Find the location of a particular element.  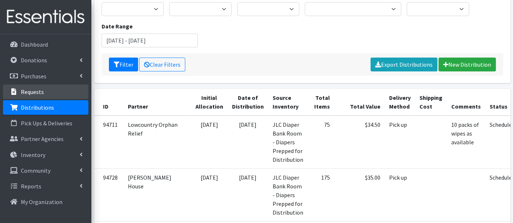

p: Inventory is located at coordinates (33, 155).